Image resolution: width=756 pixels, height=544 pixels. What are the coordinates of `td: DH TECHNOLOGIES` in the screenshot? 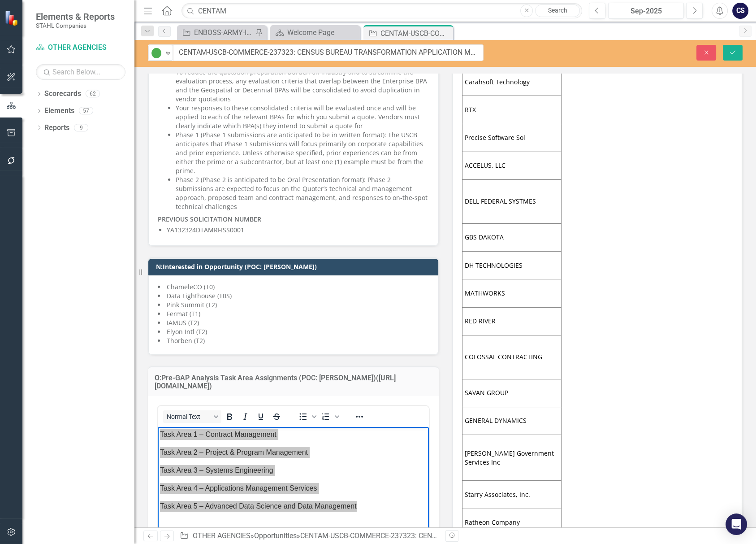 It's located at (511, 266).